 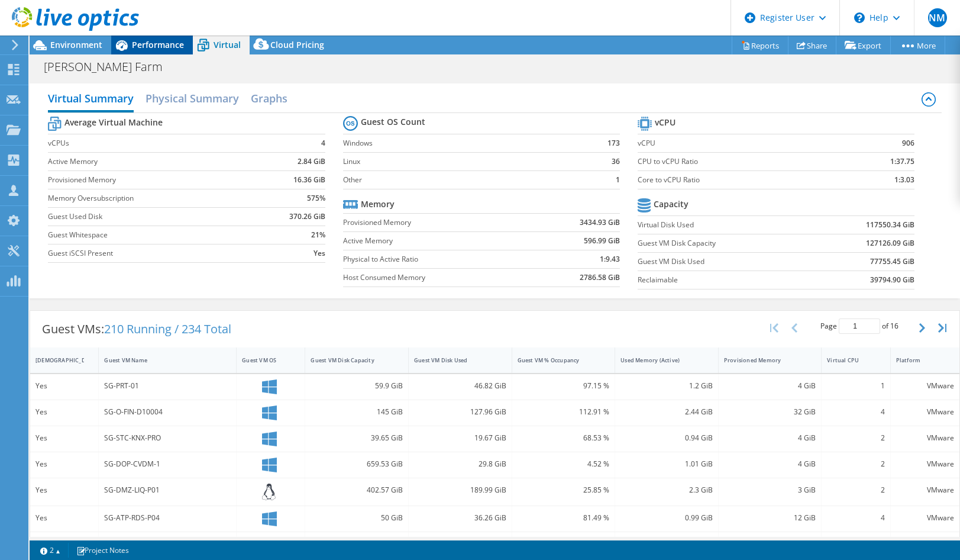 I want to click on b: 173, so click(x=613, y=143).